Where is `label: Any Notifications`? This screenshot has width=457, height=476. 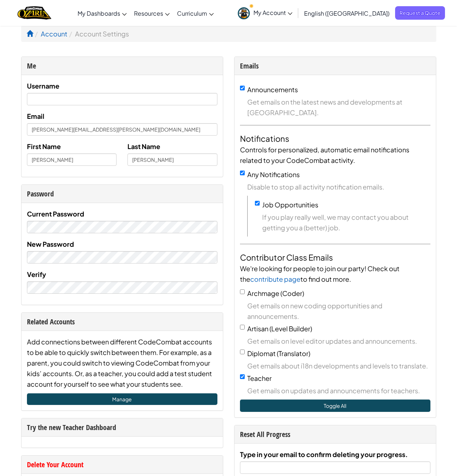
label: Any Notifications is located at coordinates (274, 174).